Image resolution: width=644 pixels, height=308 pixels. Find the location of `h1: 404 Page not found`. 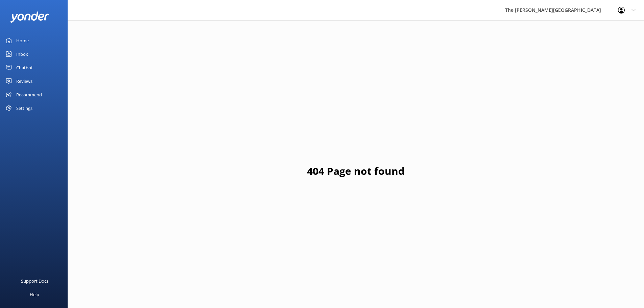

h1: 404 Page not found is located at coordinates (356, 171).